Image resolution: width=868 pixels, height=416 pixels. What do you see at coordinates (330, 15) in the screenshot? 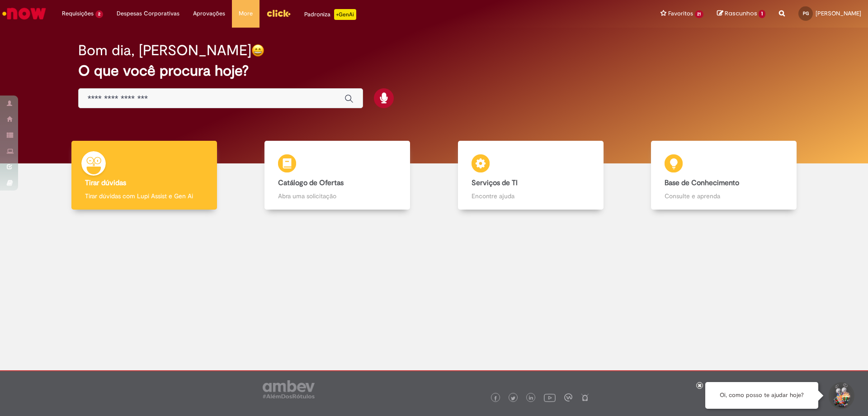
I see `div: Padroniza` at bounding box center [330, 15].